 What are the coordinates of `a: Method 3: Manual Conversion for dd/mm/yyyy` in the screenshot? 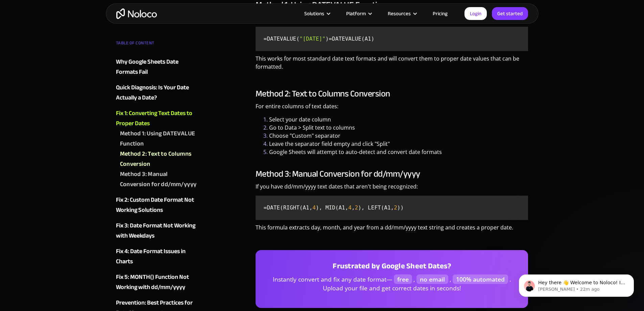 It's located at (159, 180).